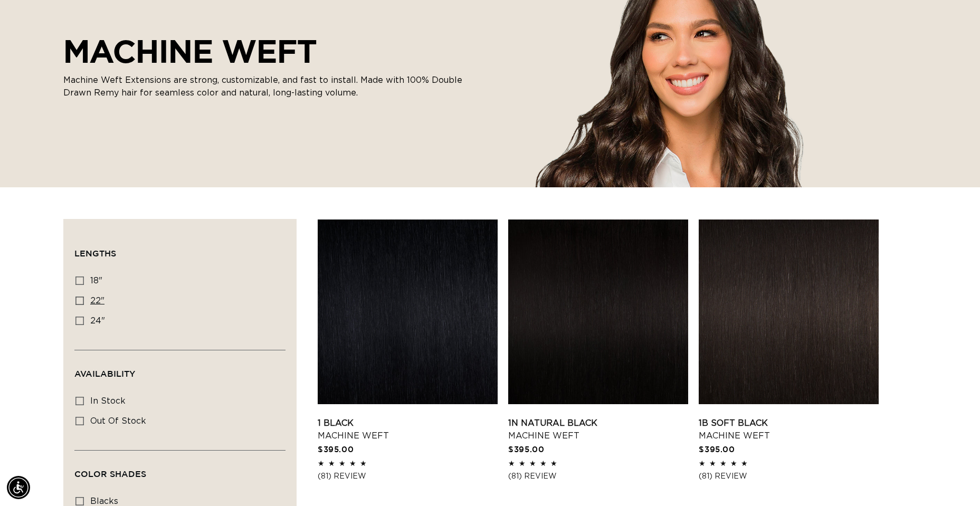  What do you see at coordinates (107, 401) in the screenshot?
I see `span: In stock` at bounding box center [107, 401].